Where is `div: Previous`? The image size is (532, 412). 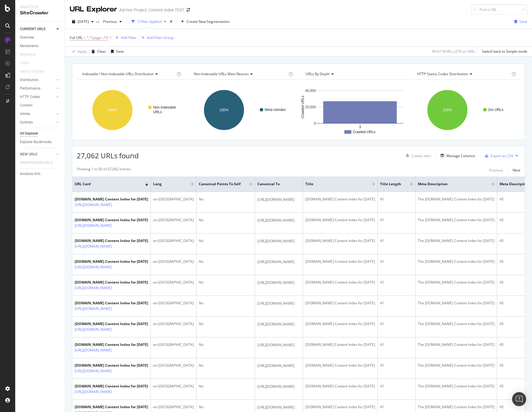
div: Previous is located at coordinates (496, 170).